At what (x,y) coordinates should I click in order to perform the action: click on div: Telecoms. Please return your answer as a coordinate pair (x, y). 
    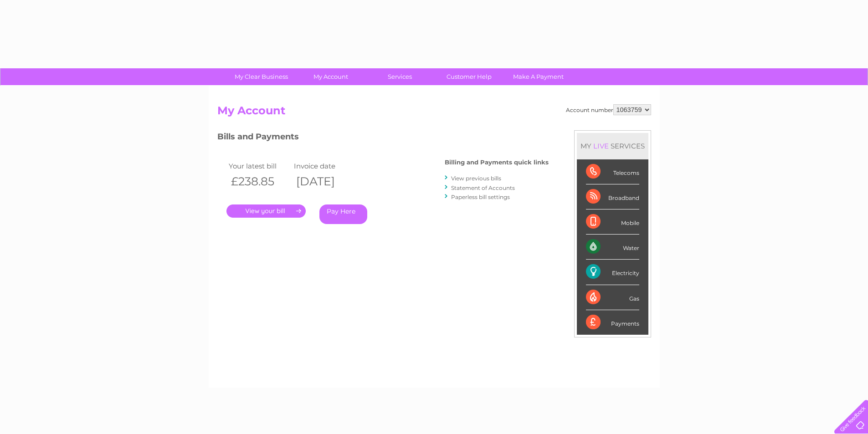
    Looking at the image, I should click on (612, 171).